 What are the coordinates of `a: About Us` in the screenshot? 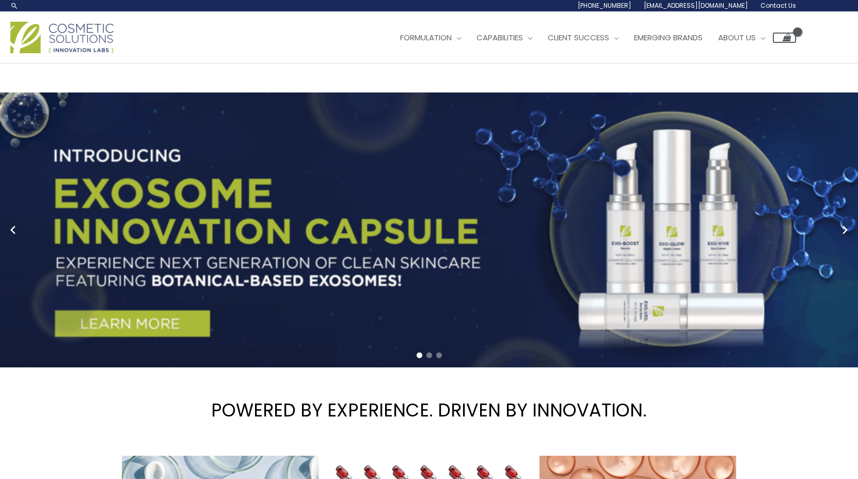 It's located at (741, 38).